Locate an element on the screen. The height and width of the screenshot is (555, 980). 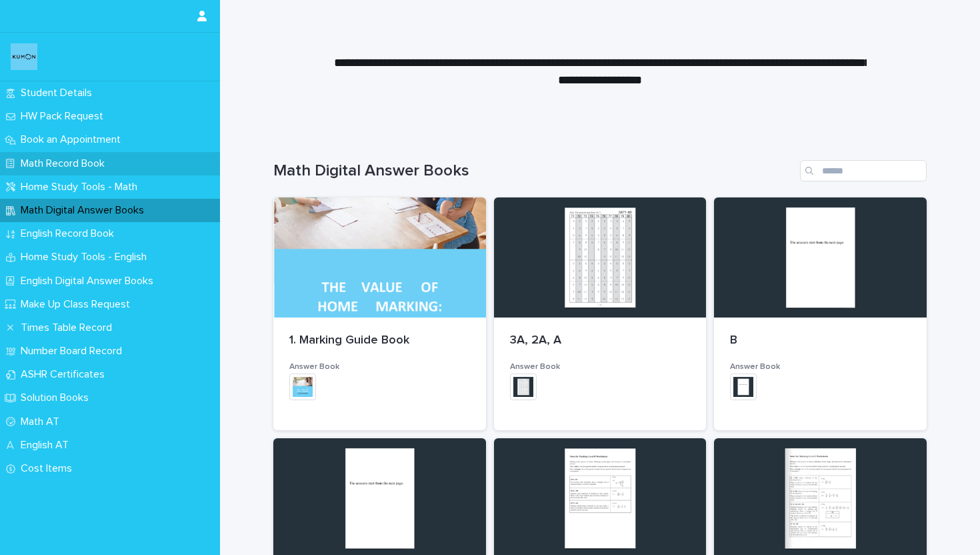
p: 1. Marking Guide Book is located at coordinates (380, 341).